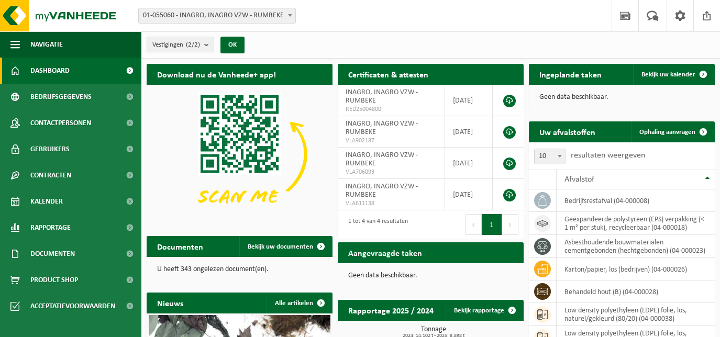  I want to click on h2: Certificaten & attesten, so click(388, 74).